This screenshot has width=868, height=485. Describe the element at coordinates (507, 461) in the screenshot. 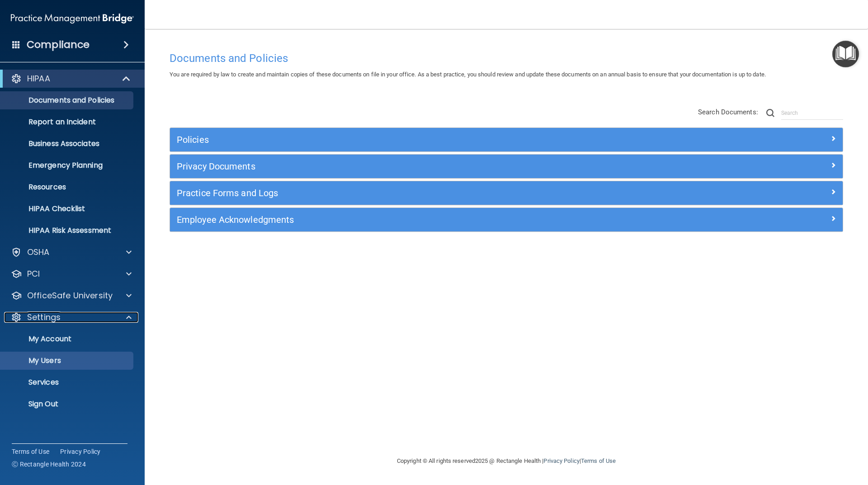

I see `div: Copyright © All rights reserved 2025 @ Rectangle Health | |` at that location.